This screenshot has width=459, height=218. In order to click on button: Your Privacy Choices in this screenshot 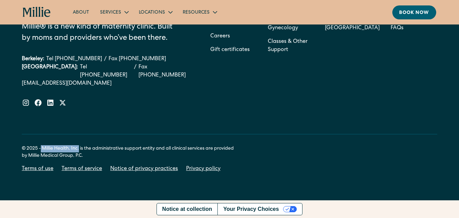, I will do `click(260, 209)`.